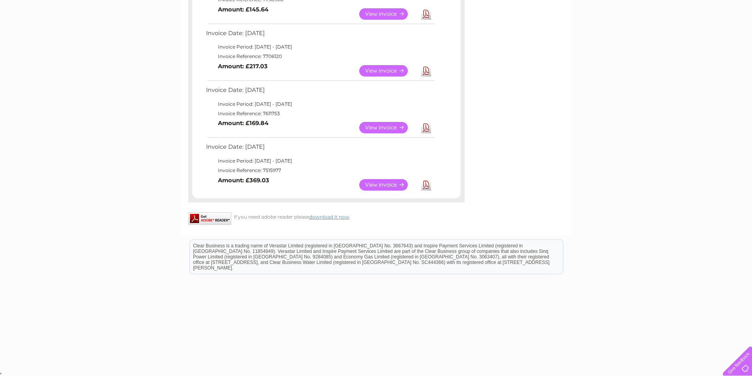 The image size is (752, 376). What do you see at coordinates (667, 36) in the screenshot?
I see `a: Telecoms` at bounding box center [667, 36].